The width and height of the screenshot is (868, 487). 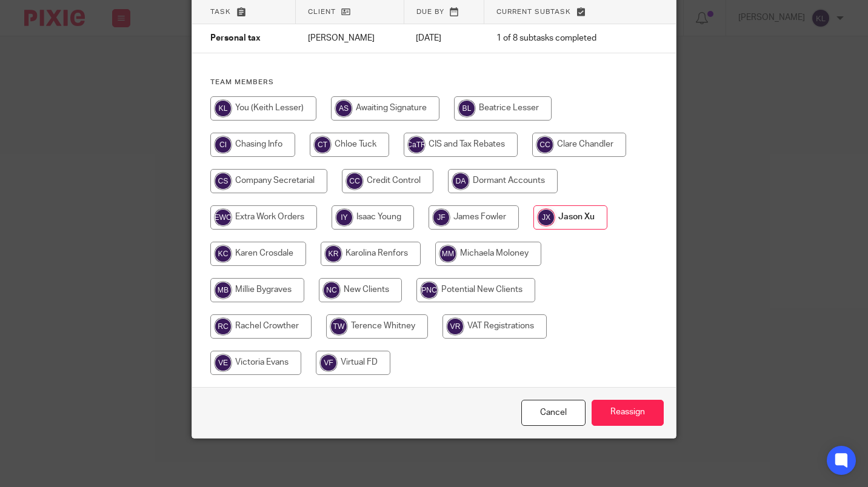 I want to click on span: Task, so click(x=221, y=12).